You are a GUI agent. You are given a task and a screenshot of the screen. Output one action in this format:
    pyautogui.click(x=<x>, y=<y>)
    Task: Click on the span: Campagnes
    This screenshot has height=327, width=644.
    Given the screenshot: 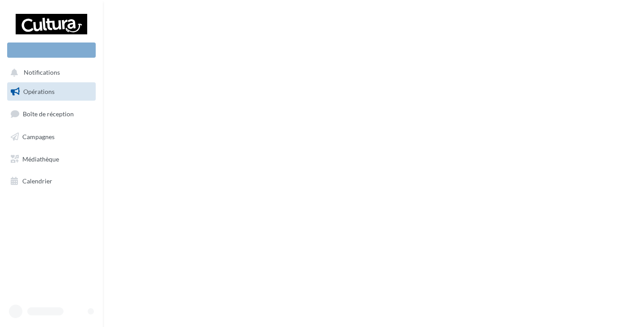 What is the action you would take?
    pyautogui.click(x=38, y=136)
    